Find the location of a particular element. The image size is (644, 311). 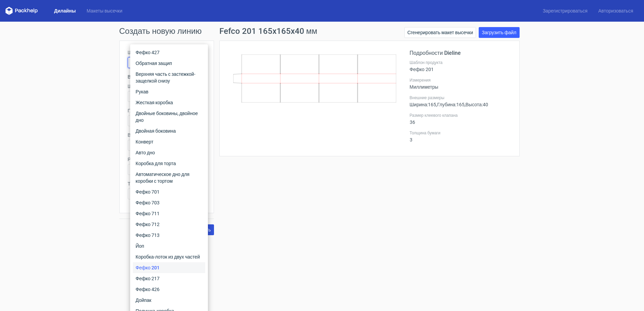

font: Обратная защип is located at coordinates (154, 64).